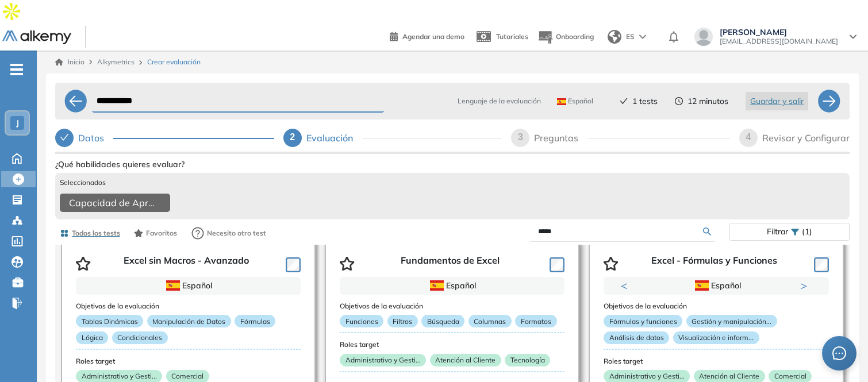 Image resolution: width=868 pixels, height=382 pixels. What do you see at coordinates (575, 101) in the screenshot?
I see `span: Español` at bounding box center [575, 101].